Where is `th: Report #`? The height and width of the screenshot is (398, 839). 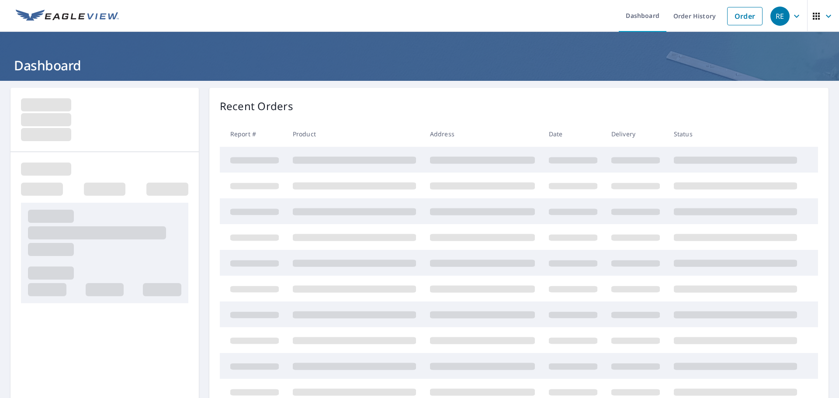 th: Report # is located at coordinates (253, 134).